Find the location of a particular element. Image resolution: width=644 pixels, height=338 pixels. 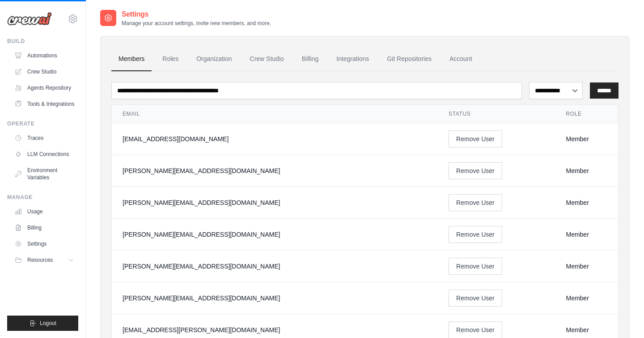

a: Environment Variables is located at coordinates (45, 173).